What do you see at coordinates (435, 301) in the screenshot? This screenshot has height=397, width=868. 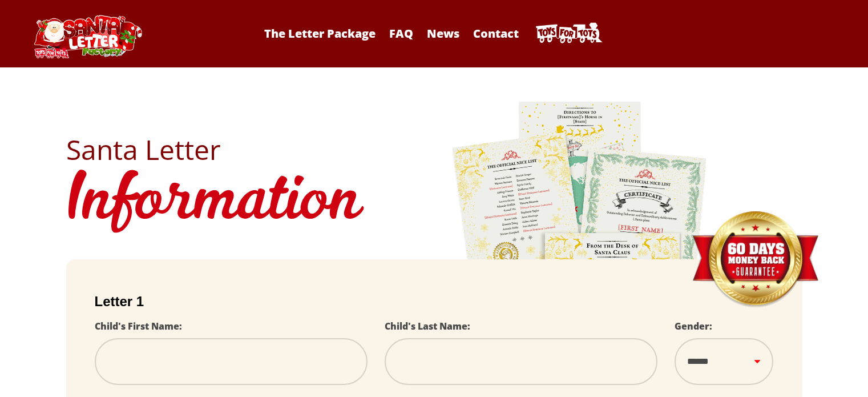 I see `h2: Letter 1` at bounding box center [435, 301].